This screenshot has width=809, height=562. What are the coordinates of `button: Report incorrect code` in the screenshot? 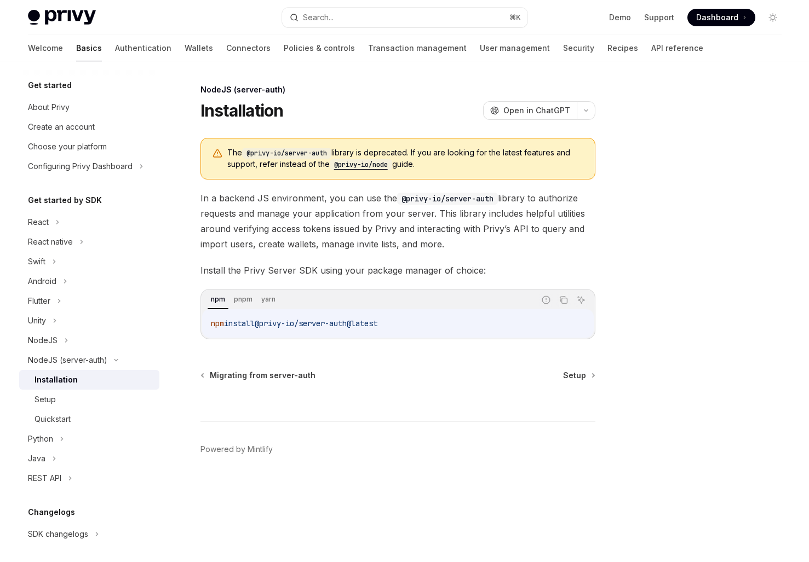 It's located at (546, 300).